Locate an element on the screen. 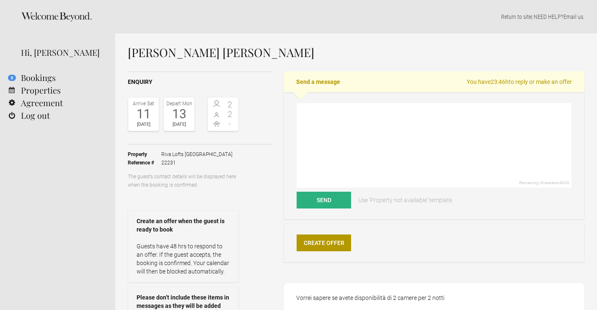  a: Use 'Property not available' template is located at coordinates (405, 200).